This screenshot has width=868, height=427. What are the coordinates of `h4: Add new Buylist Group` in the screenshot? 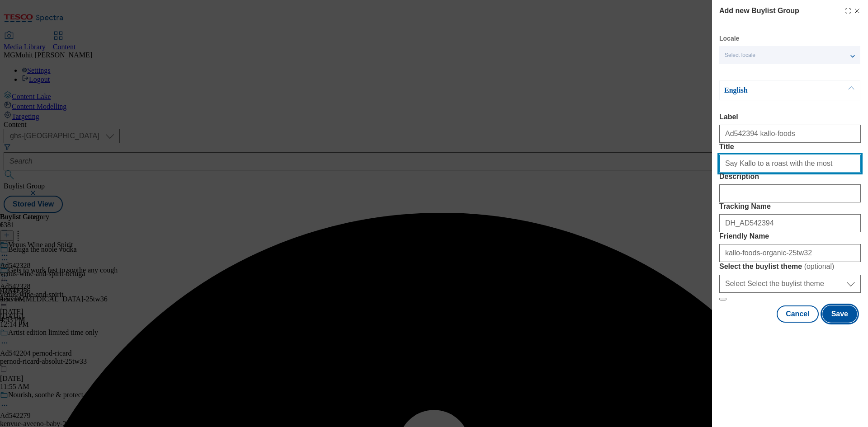 It's located at (759, 11).